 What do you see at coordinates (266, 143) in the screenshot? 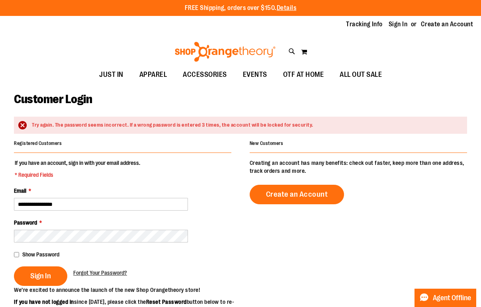
I see `strong: New Customers` at bounding box center [266, 143].